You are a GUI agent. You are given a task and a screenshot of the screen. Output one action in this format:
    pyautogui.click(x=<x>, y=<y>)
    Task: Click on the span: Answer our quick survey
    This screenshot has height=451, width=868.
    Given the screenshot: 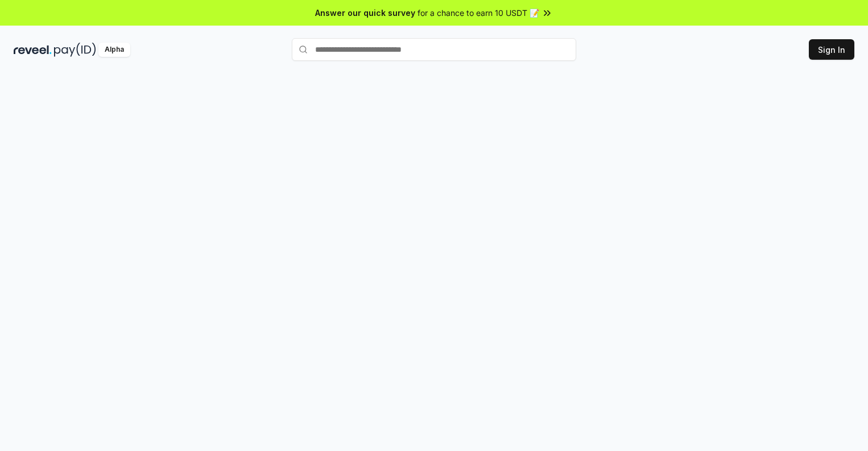 What is the action you would take?
    pyautogui.click(x=365, y=13)
    